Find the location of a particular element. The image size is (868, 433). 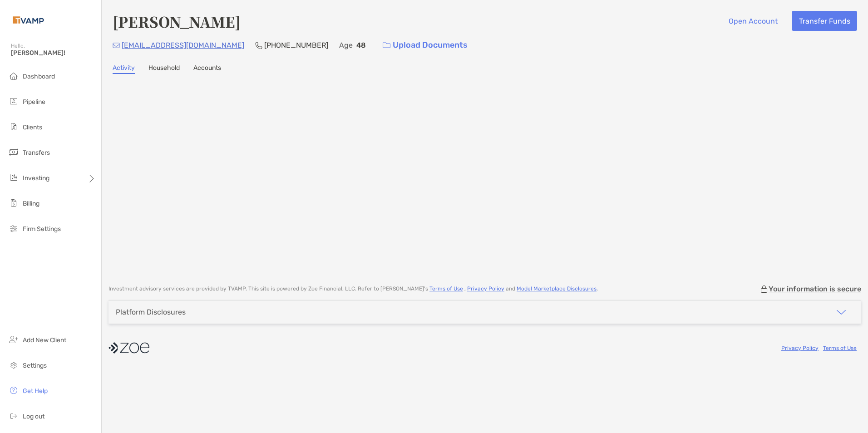

img: get-help icon is located at coordinates (14, 390).